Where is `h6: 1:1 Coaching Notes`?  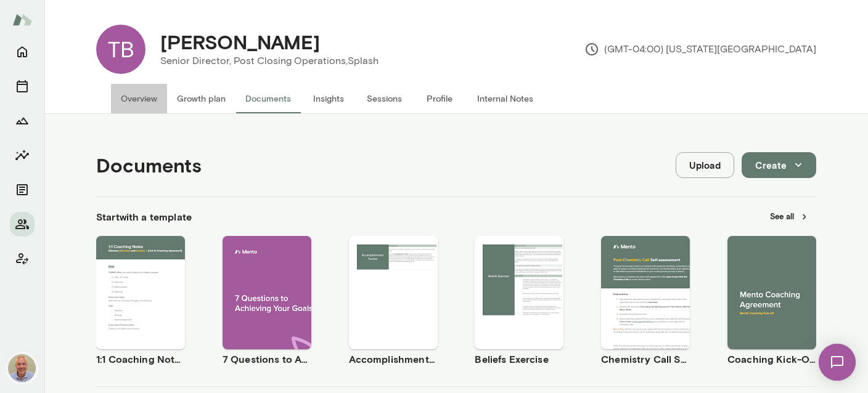 h6: 1:1 Coaching Notes is located at coordinates (140, 359).